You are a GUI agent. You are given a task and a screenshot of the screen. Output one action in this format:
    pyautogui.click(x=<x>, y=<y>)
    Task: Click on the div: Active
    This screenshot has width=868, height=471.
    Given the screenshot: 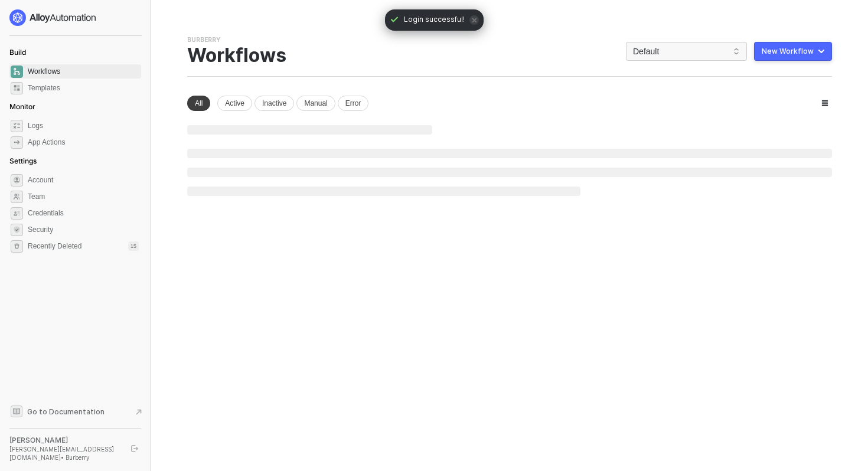 What is the action you would take?
    pyautogui.click(x=235, y=103)
    